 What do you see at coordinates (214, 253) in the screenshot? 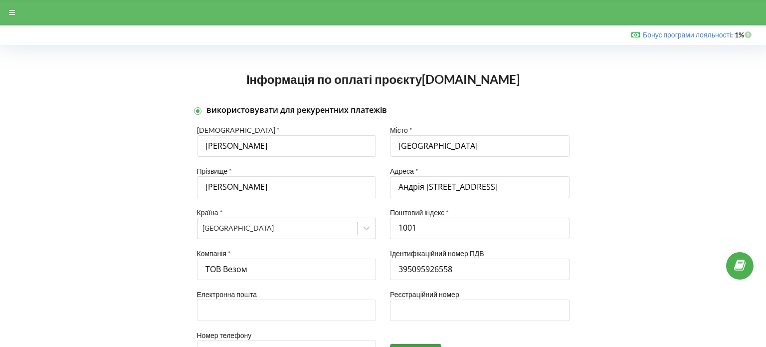
I see `span: Компанія *` at bounding box center [214, 253].